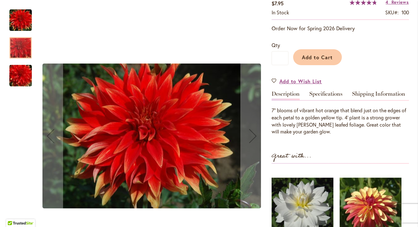 The width and height of the screenshot is (418, 227). I want to click on div: 100, so click(405, 12).